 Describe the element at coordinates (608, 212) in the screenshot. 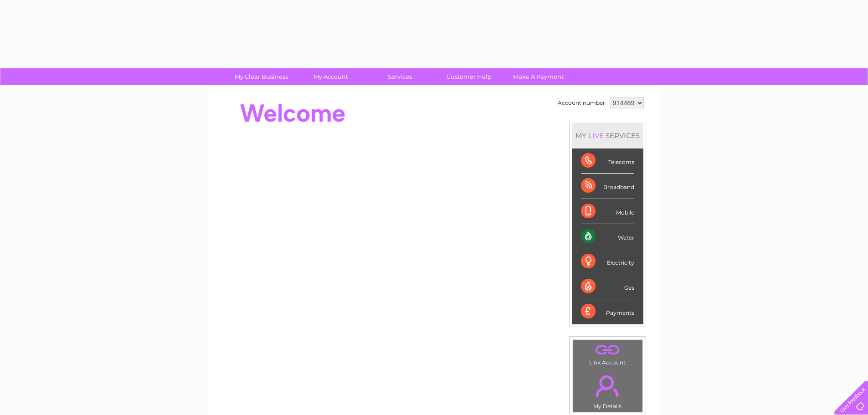

I see `div: Mobile` at that location.